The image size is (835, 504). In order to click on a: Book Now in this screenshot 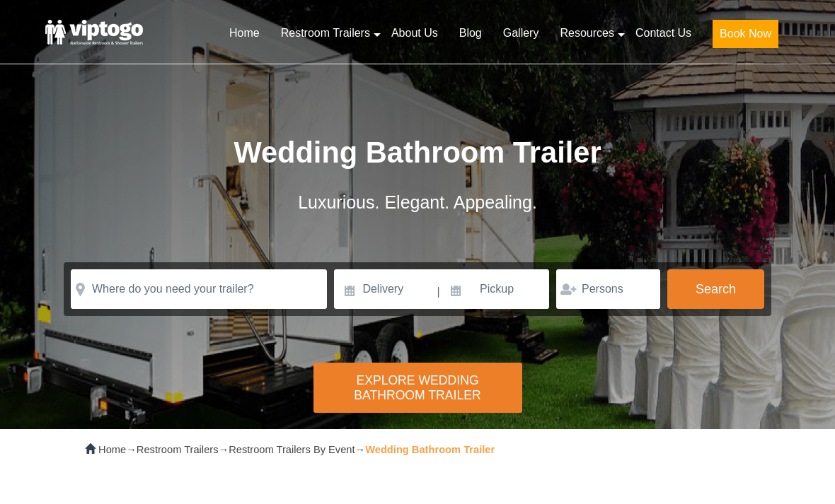, I will do `click(746, 37)`.